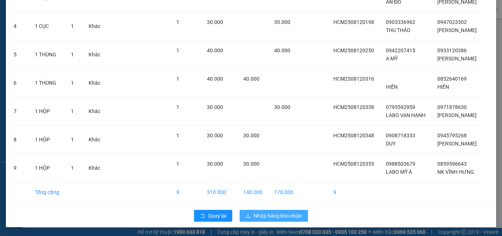 This screenshot has height=236, width=502. I want to click on span: HCM2508120355, so click(354, 164).